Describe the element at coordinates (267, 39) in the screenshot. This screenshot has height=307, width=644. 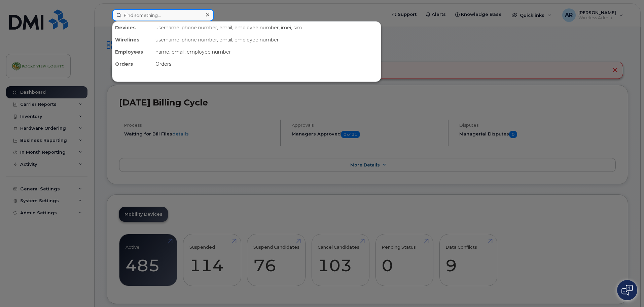
I see `div: username, phone number, email, employee number` at that location.